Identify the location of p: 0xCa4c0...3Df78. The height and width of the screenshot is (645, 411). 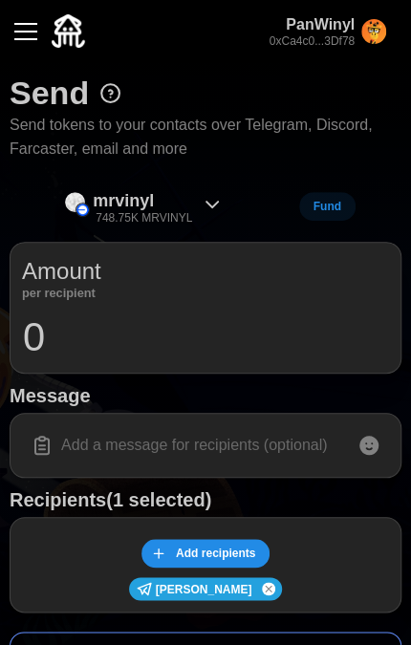
(312, 41).